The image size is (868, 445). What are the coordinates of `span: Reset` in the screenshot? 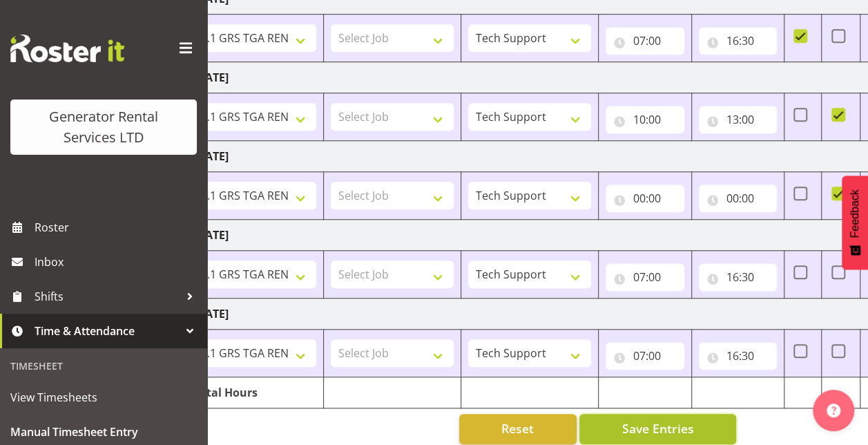 It's located at (517, 428).